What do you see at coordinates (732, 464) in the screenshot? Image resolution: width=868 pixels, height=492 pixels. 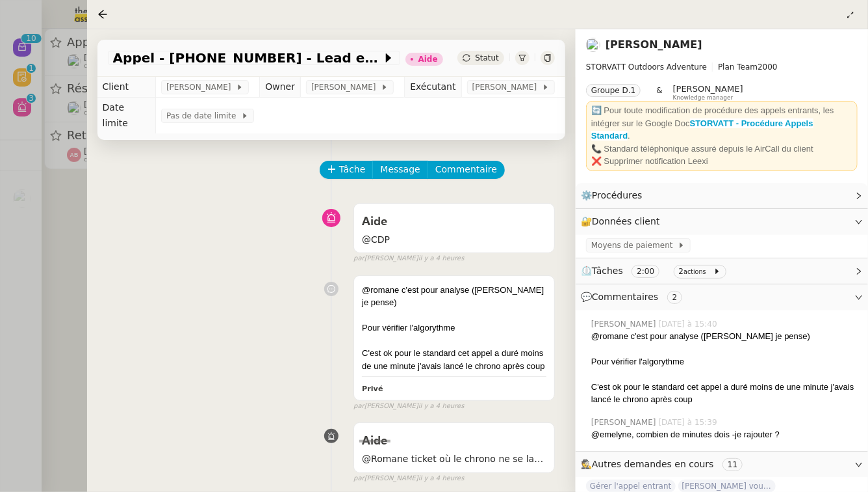 I see `nz-tag: 11` at bounding box center [732, 464].